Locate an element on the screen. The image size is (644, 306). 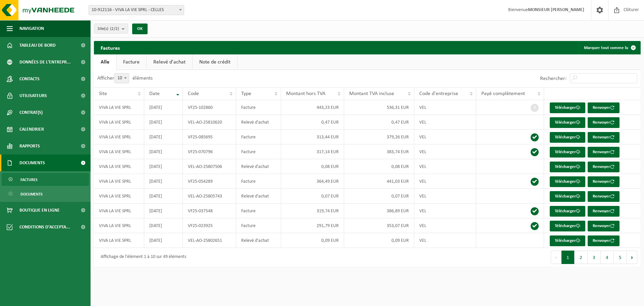
span: Date is located at coordinates (154, 93).